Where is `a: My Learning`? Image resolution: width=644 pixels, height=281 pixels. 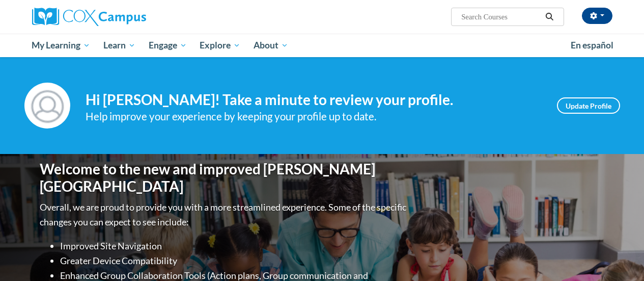
a: My Learning is located at coordinates (61, 46).